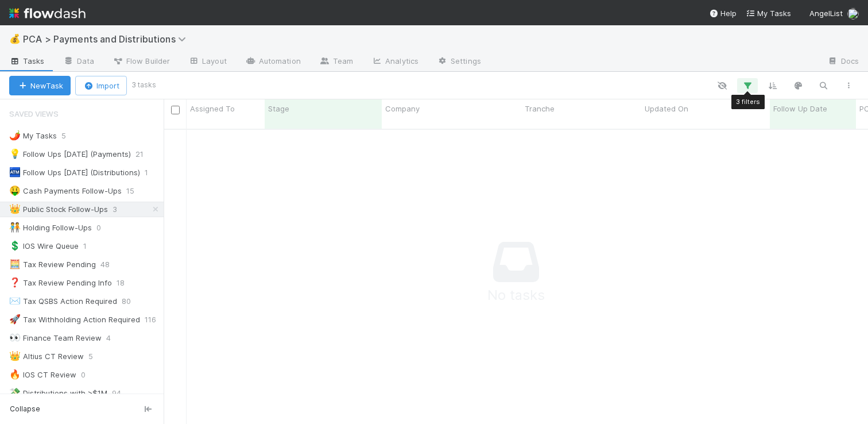 This screenshot has width=868, height=424. Describe the element at coordinates (63, 301) in the screenshot. I see `div: Tax QSBS Action Required` at that location.